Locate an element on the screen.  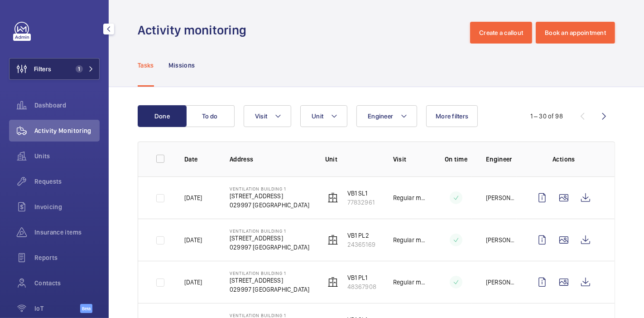
p: Actions is located at coordinates (564, 159).